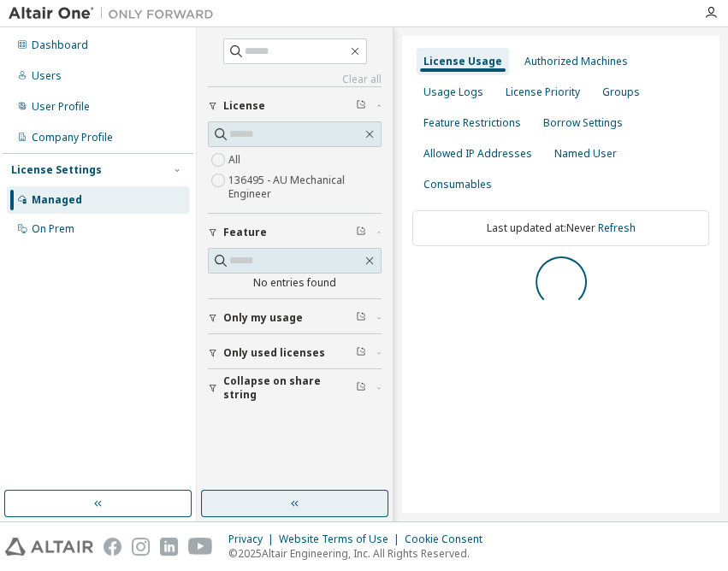 This screenshot has height=571, width=728. Describe the element at coordinates (617, 227) in the screenshot. I see `a: Refresh` at that location.